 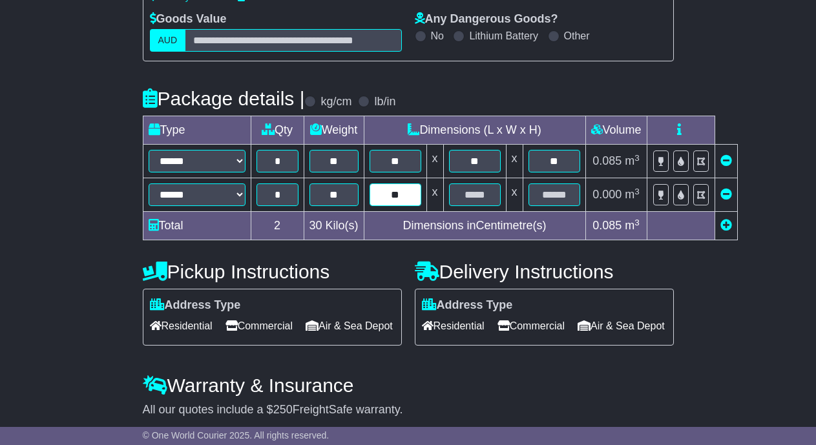 What do you see at coordinates (408, 385) in the screenshot?
I see `h4: Warranty & Insurance` at bounding box center [408, 385].